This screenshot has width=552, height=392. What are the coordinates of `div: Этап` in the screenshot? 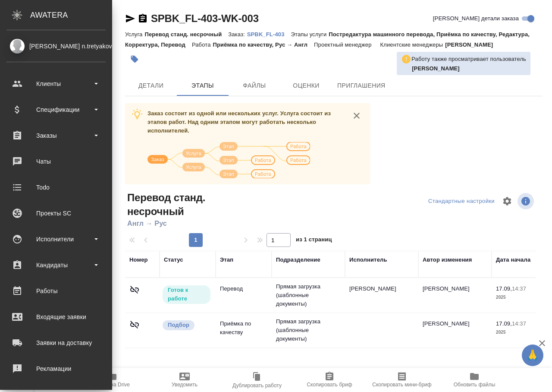 It's located at (226, 260).